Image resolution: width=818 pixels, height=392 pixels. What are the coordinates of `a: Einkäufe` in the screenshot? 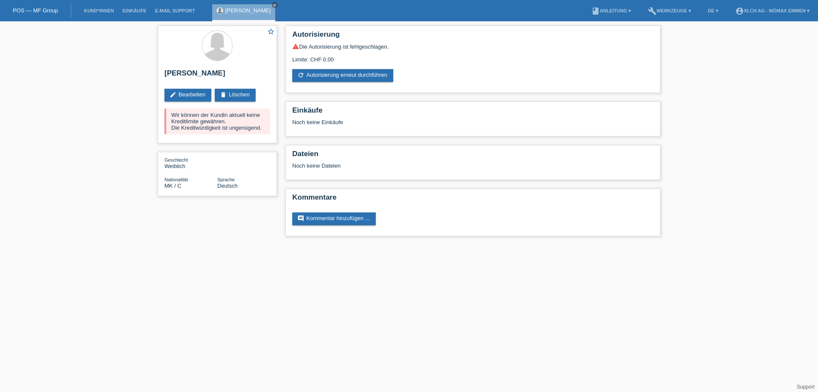 It's located at (134, 11).